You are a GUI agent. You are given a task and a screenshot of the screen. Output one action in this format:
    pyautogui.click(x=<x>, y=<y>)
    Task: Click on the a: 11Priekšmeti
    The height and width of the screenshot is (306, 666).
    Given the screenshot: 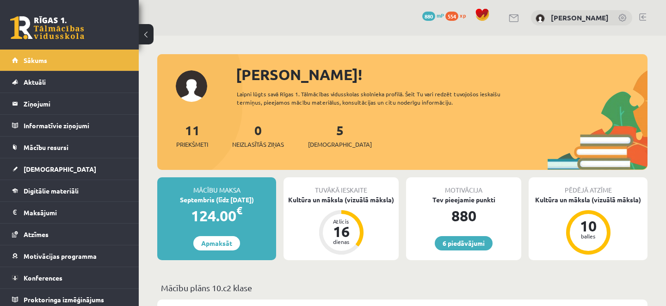 What is the action you would take?
    pyautogui.click(x=192, y=135)
    